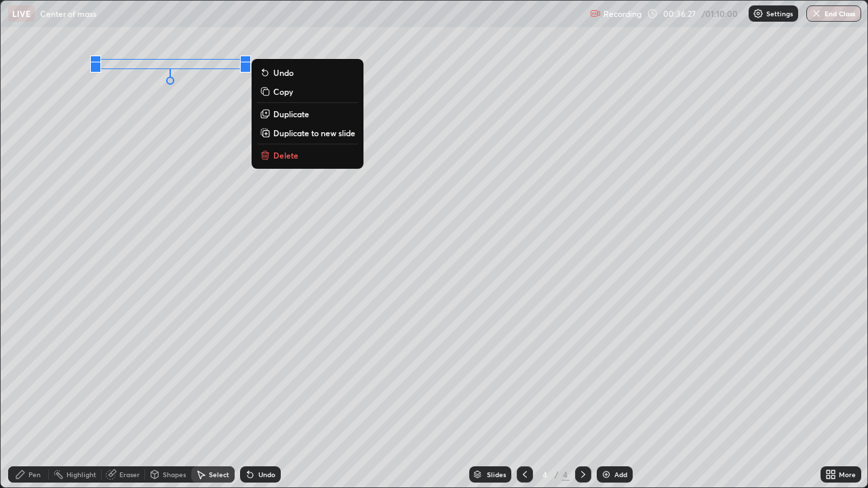 Image resolution: width=868 pixels, height=488 pixels. Describe the element at coordinates (595, 13) in the screenshot. I see `img: recording.375f2c34.svg` at that location.